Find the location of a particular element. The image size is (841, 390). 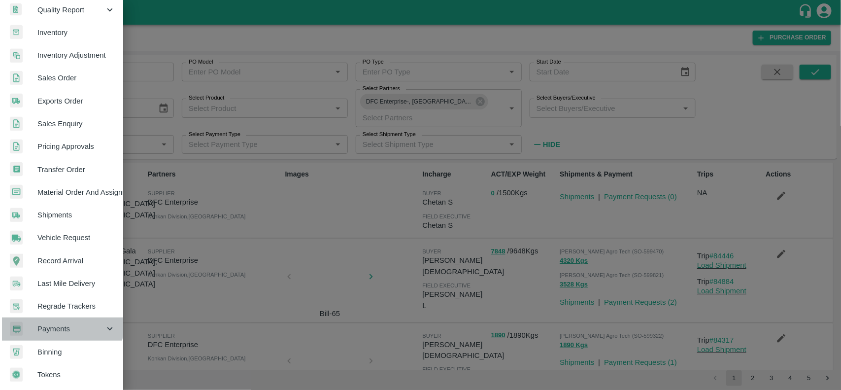

img: bin is located at coordinates (16, 352).